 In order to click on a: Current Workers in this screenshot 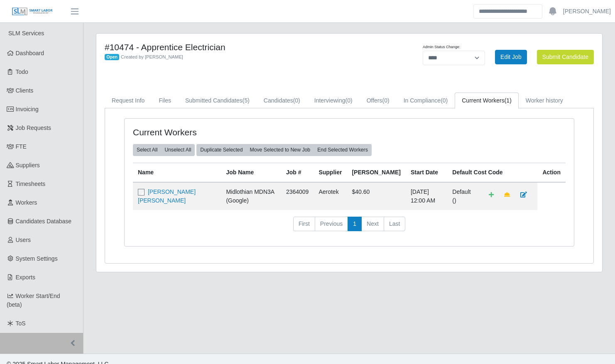, I will do `click(487, 100)`.